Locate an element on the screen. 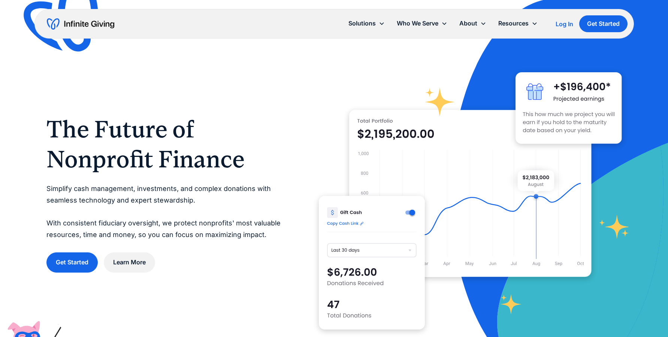 Image resolution: width=668 pixels, height=337 pixels. img: donation software for nonprofits is located at coordinates (372, 263).